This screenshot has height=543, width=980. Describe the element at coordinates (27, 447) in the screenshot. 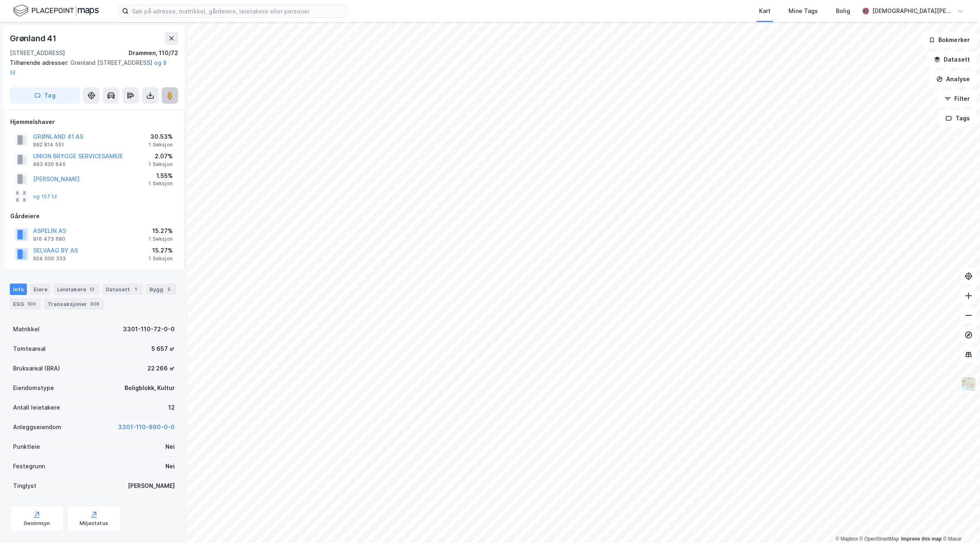

I see `div: Punktleie` at that location.